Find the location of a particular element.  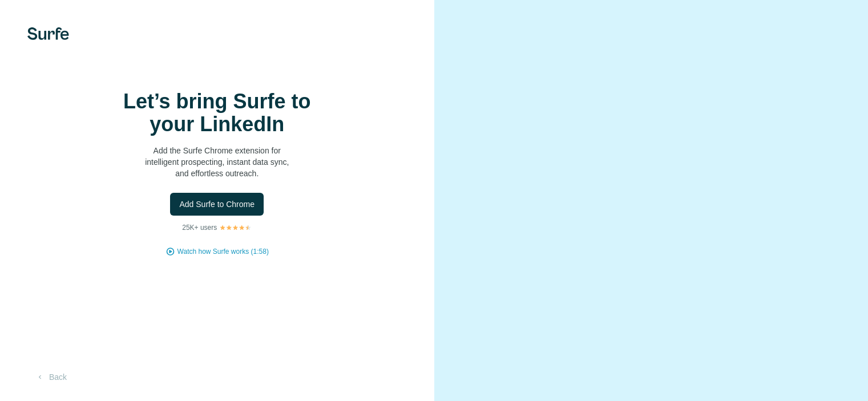

span: Add Surfe to Chrome is located at coordinates (217, 204).